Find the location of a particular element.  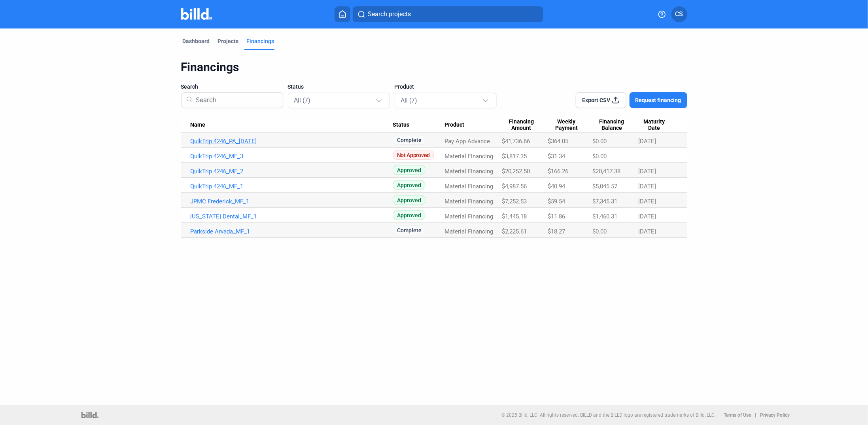

p: © 2025 Billd, LLC. All rights reserved. BILLD and the BILLD logo are registered trademarks of Bil... is located at coordinates (609, 415).